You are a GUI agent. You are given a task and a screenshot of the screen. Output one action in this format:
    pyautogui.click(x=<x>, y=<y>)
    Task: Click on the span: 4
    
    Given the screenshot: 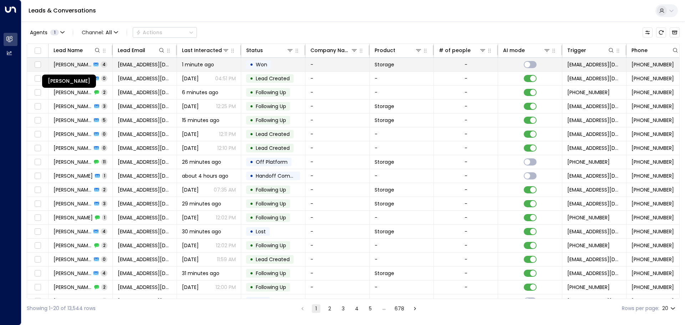 What is the action you would take?
    pyautogui.click(x=104, y=64)
    